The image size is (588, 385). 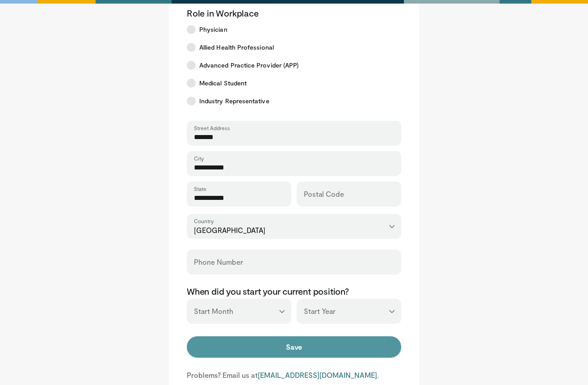 What do you see at coordinates (294, 13) in the screenshot?
I see `p: Role in Workplace` at bounding box center [294, 13].